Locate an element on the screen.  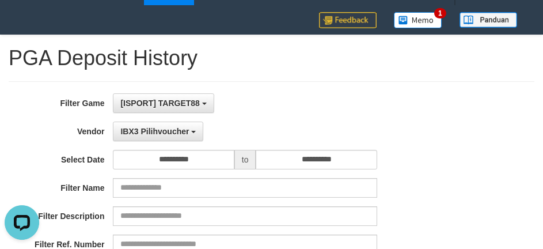
img: Button%20Memo.svg is located at coordinates (418, 20).